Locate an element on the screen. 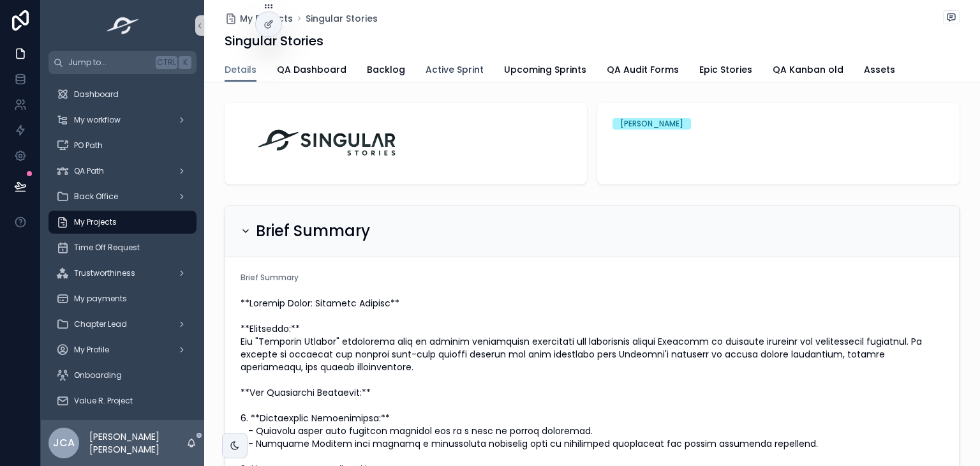 The image size is (980, 466). a: Assets is located at coordinates (879, 70).